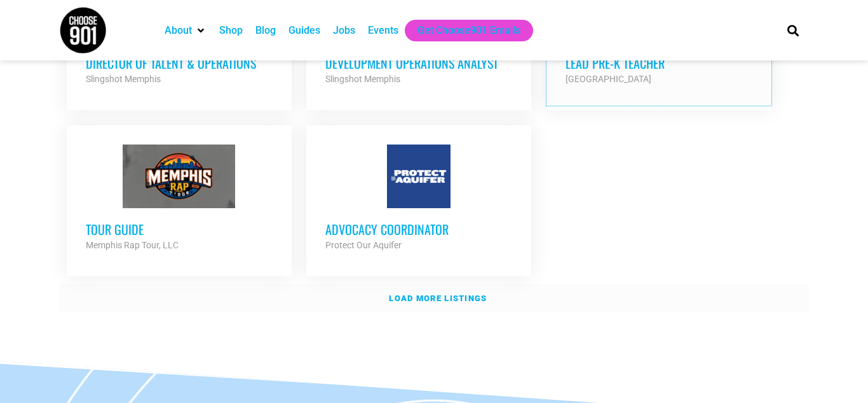  I want to click on a: Advocacy Coordinator Protect Our Aquifer, so click(419, 199).